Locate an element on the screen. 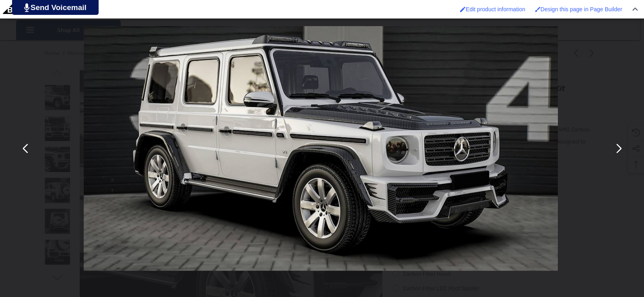 Image resolution: width=644 pixels, height=297 pixels. img: PjwhLS0gR2VuZXJhdG9yOiBHcmF2aXQuaW8gLS0+PHN2ZyB4bWxucz0iaHR0cDovL3d3dy53My5vcmcvMjAwMC9zdmciIHhtb... is located at coordinates (26, 7).